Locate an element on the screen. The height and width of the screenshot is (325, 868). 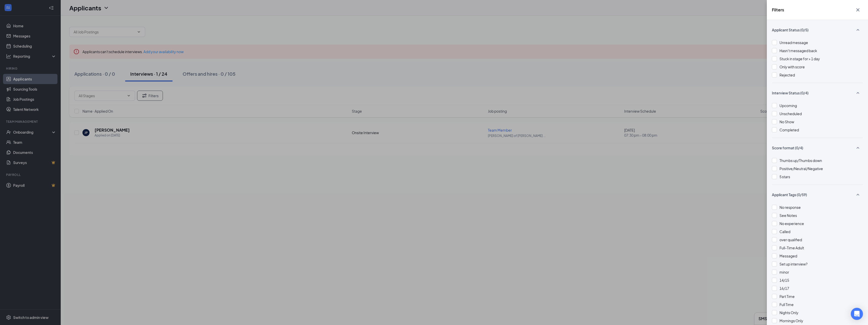
span: Completed is located at coordinates (790, 130).